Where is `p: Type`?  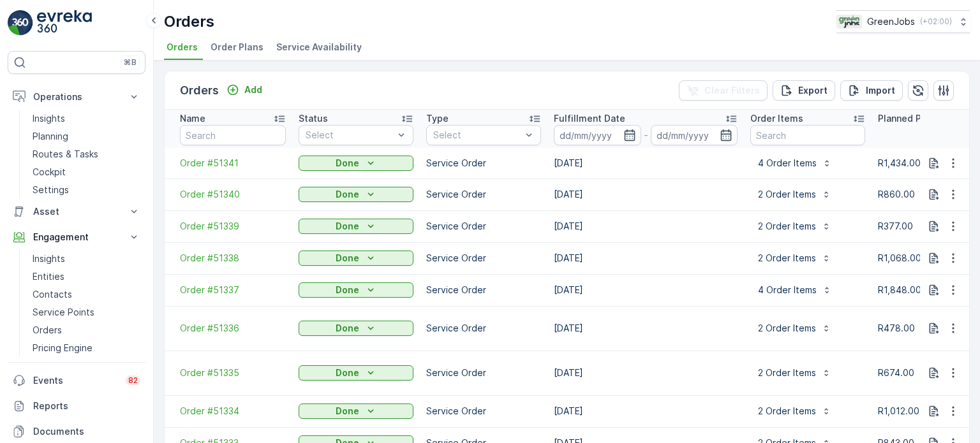
p: Type is located at coordinates (437, 118).